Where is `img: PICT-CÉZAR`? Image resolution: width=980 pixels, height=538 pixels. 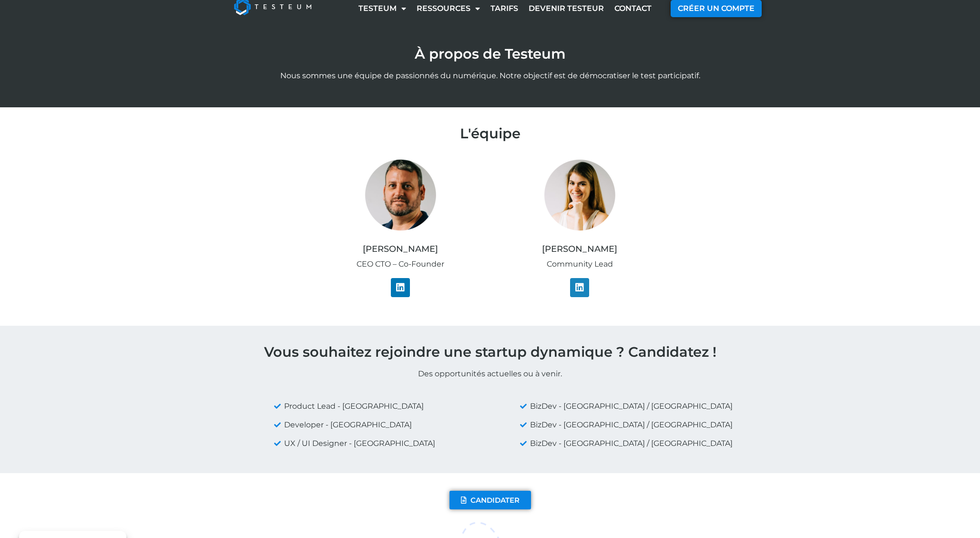 img: PICT-CÉZAR is located at coordinates (401, 195).